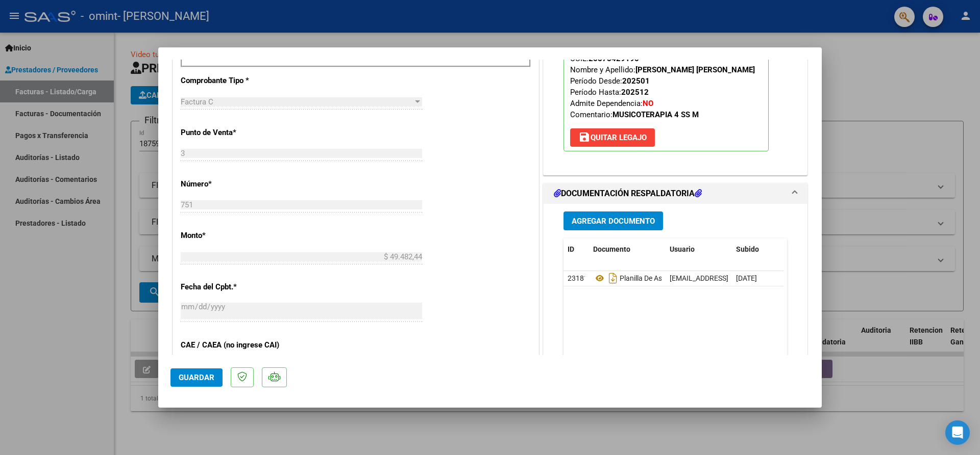  Describe the element at coordinates (636, 81) in the screenshot. I see `strong: 202501` at that location.